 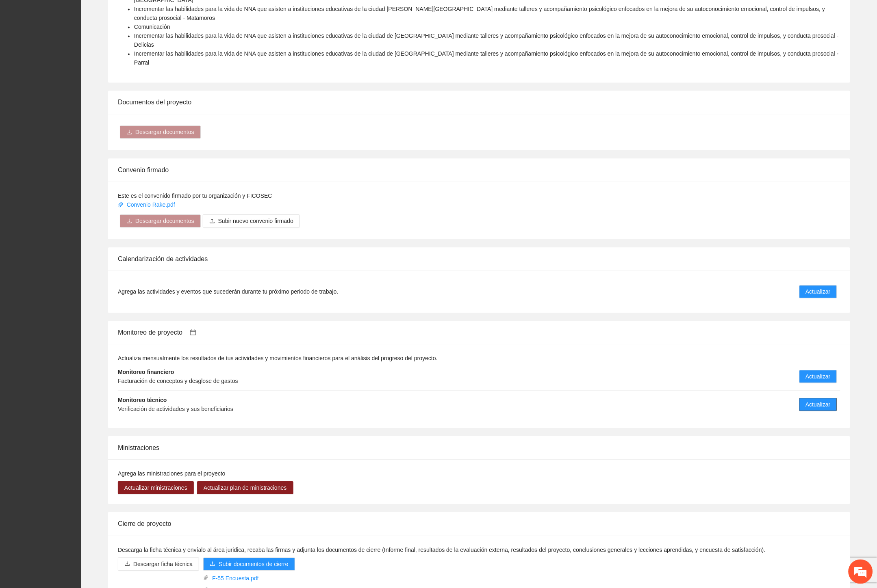 I want to click on strong: Monitoreo financiero, so click(x=146, y=372).